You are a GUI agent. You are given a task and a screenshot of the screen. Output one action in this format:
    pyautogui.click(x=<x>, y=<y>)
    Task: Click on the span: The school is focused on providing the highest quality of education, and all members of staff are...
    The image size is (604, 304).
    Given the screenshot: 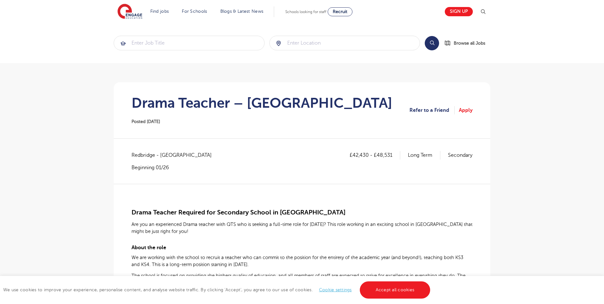 What is the action you would take?
    pyautogui.click(x=298, y=279)
    